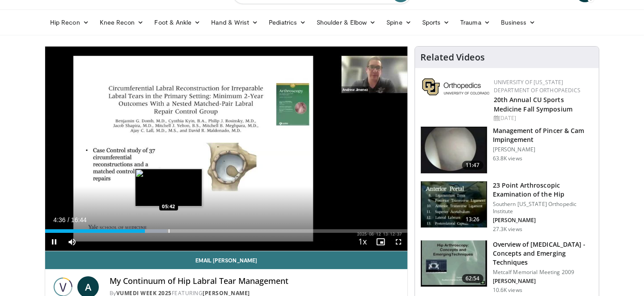 The height and width of the screenshot is (296, 644). Describe the element at coordinates (59, 220) in the screenshot. I see `span: 4:36` at that location.